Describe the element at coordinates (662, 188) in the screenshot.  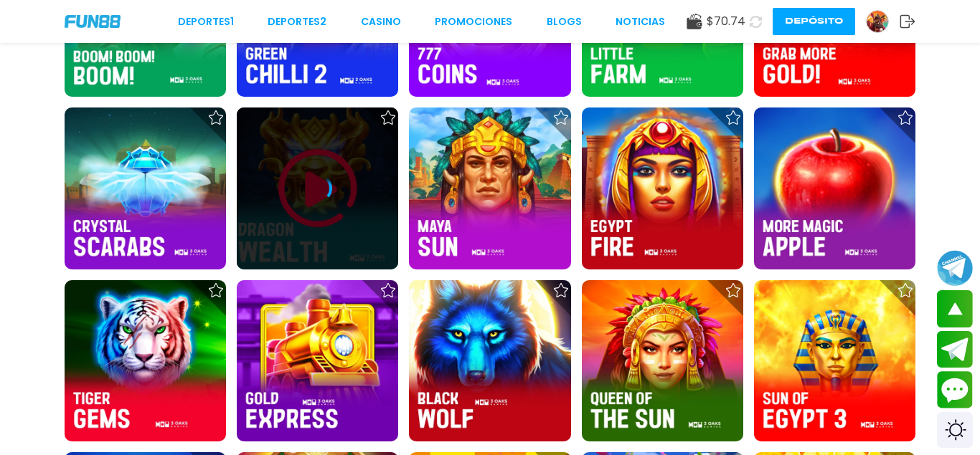
I see `img: Egypt Fire` at that location.